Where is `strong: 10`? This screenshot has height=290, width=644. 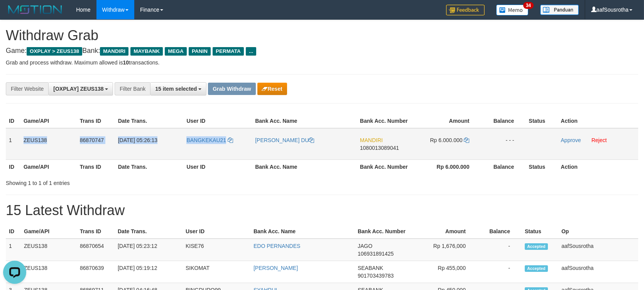 strong: 10 is located at coordinates (126, 62).